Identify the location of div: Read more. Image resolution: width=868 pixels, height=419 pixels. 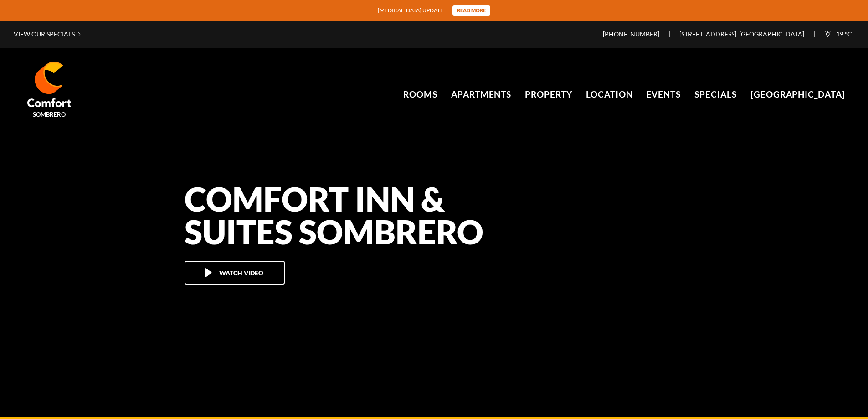
(471, 11).